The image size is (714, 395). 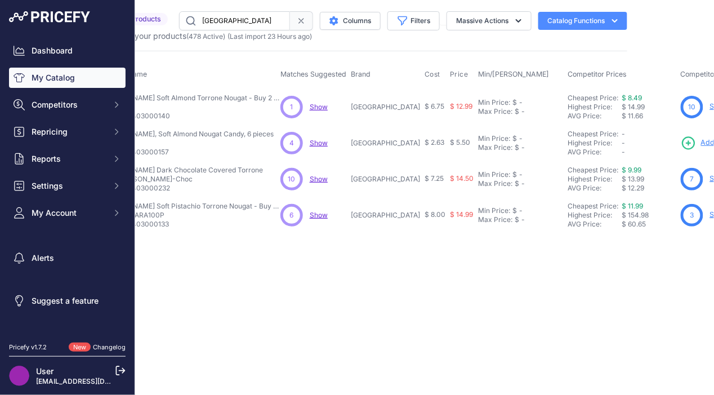 What do you see at coordinates (67, 301) in the screenshot?
I see `a: Suggest a feature` at bounding box center [67, 301].